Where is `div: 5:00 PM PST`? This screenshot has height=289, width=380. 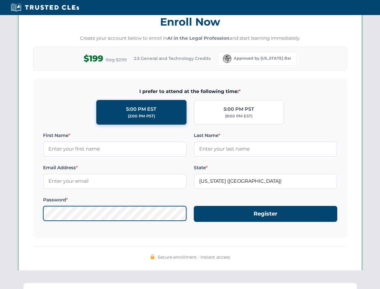 div: 5:00 PM PST is located at coordinates (239, 109).